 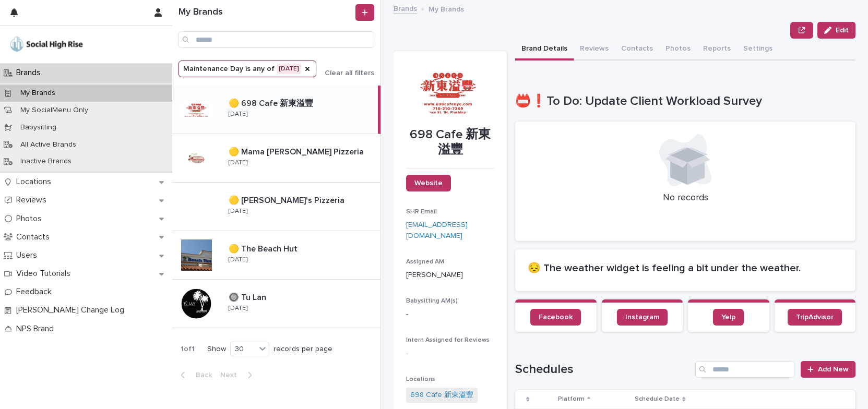 I want to click on p: Show, so click(x=216, y=349).